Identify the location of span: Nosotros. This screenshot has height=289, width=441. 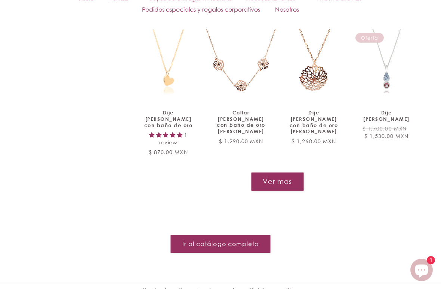
(287, 9).